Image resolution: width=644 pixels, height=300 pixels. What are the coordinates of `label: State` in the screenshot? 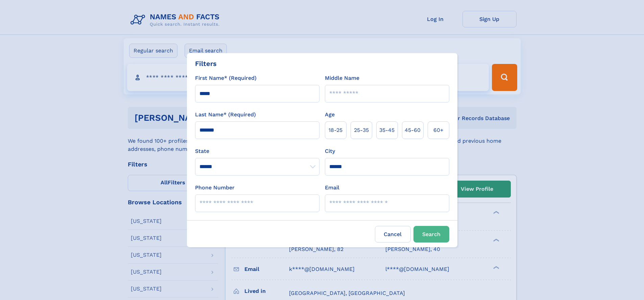 It's located at (257, 151).